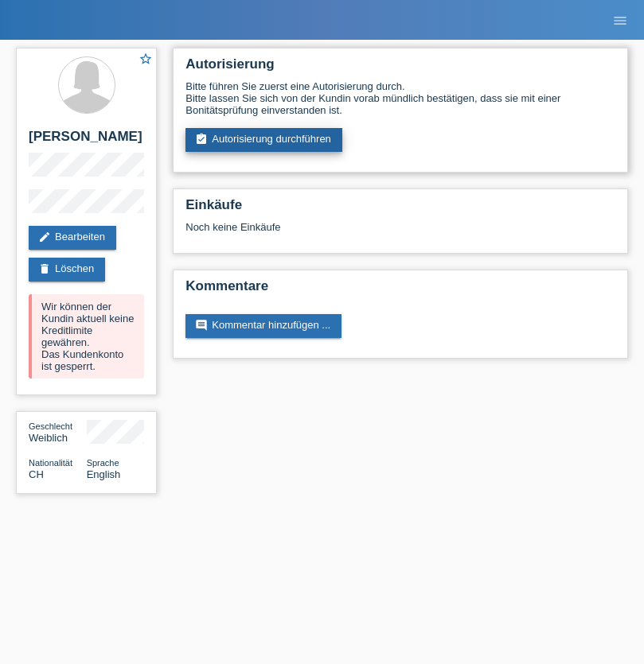 The image size is (644, 664). Describe the element at coordinates (45, 237) in the screenshot. I see `i: edit` at that location.